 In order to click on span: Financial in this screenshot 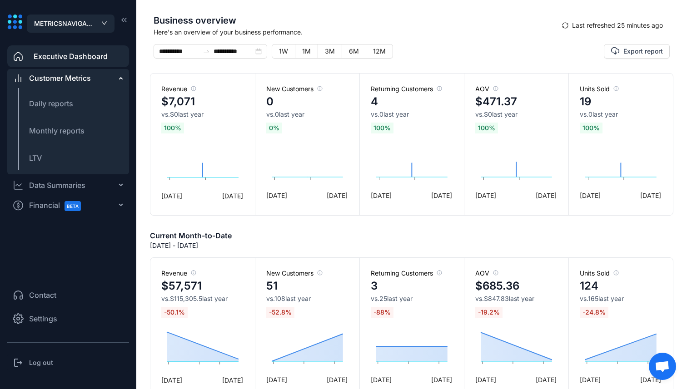, I will do `click(59, 205)`.